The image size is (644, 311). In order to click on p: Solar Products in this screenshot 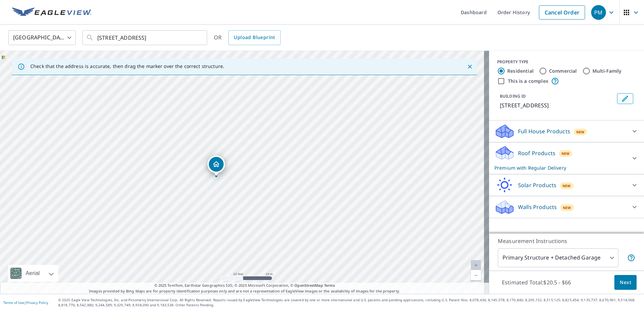, I will do `click(537, 185)`.